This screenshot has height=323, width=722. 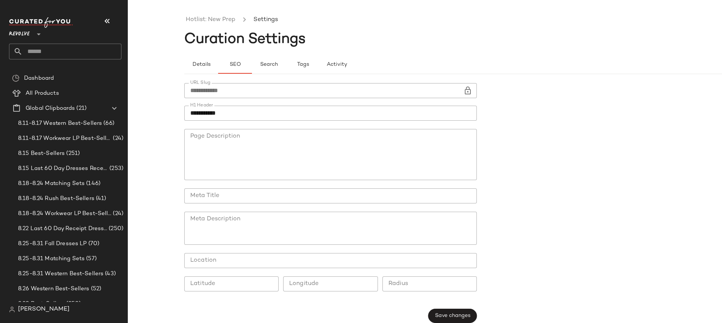 I want to click on span: 8.15 Last 60 Day Dresses Receipt, so click(x=63, y=168).